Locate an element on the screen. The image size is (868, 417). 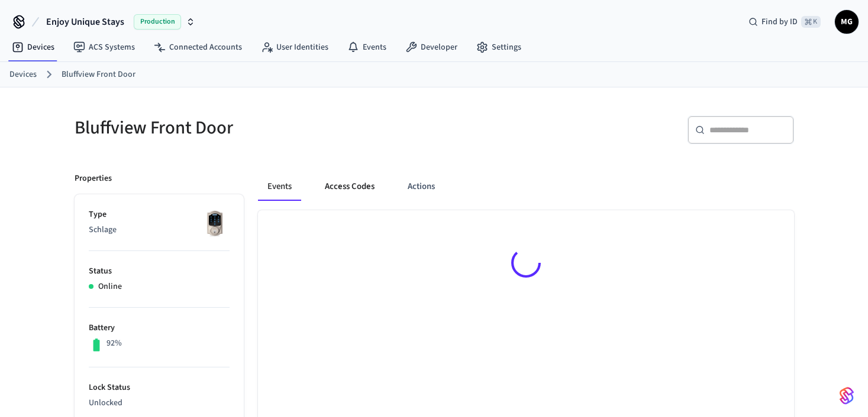
p: Online is located at coordinates (110, 287).